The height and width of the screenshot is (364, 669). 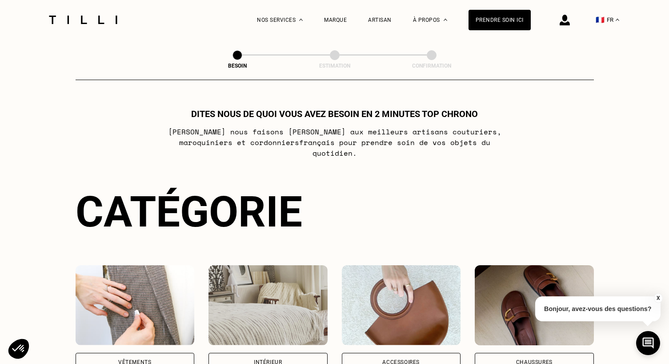 I want to click on div: Besoin, so click(x=237, y=66).